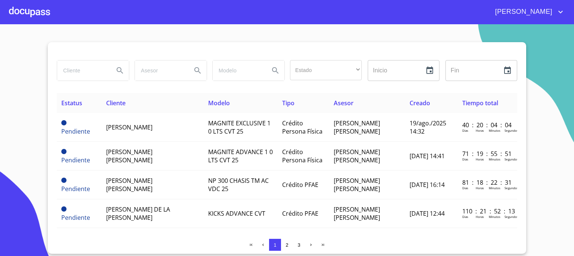  What do you see at coordinates (275, 245) in the screenshot?
I see `span: 1` at bounding box center [275, 245].